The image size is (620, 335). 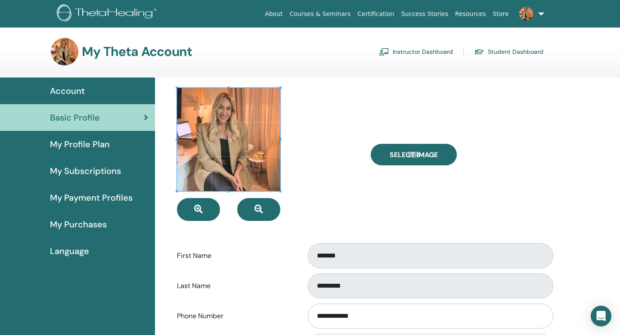 What do you see at coordinates (80, 144) in the screenshot?
I see `span: My Profile Plan` at bounding box center [80, 144].